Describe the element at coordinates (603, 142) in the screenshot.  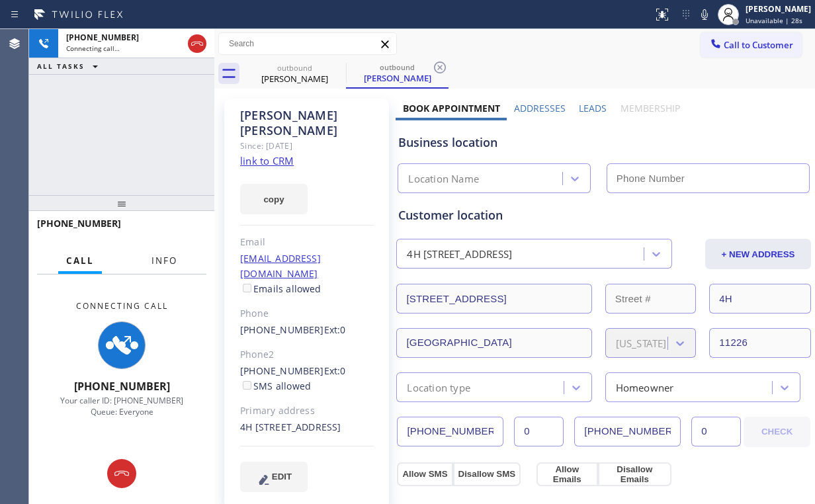
I see `div: Business location` at that location.